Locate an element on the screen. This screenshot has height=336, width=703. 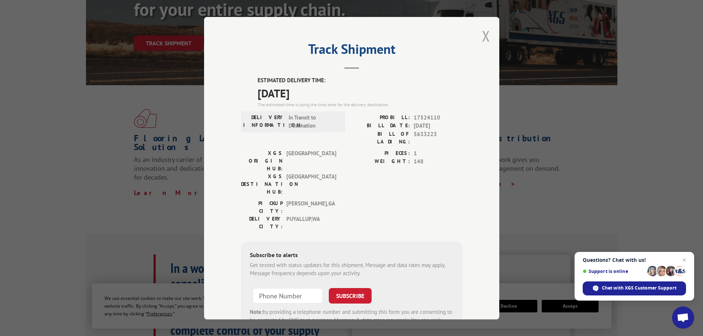
label: DELIVERY INFORMATION: is located at coordinates (264, 121).